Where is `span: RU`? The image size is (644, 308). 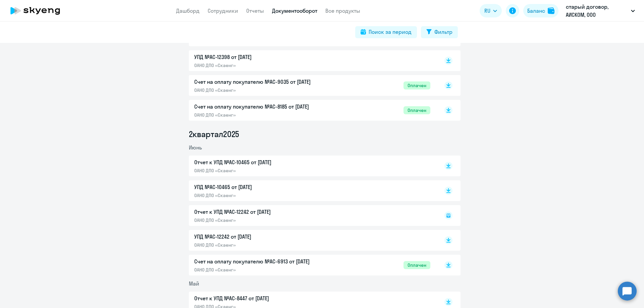 span: RU is located at coordinates (488, 11).